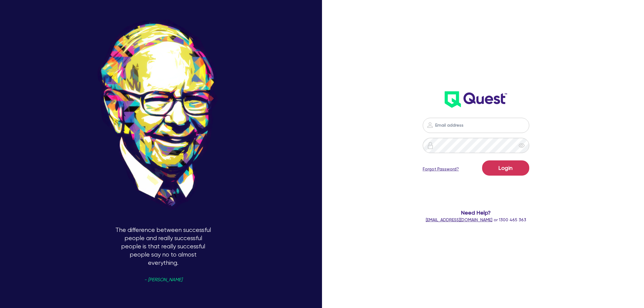 The height and width of the screenshot is (308, 644). I want to click on span: Need Help?, so click(476, 213).